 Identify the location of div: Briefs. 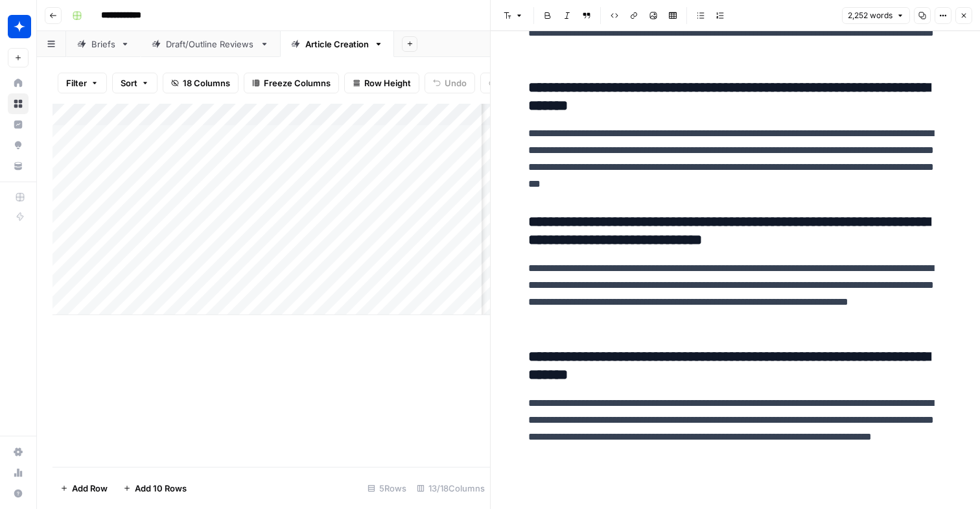
(103, 44).